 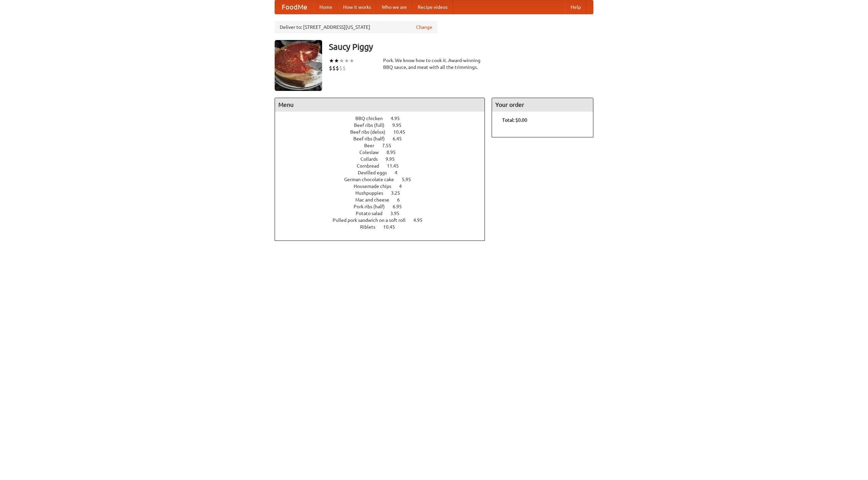 I want to click on a: Beef ribs (delux) 10.45, so click(x=384, y=132).